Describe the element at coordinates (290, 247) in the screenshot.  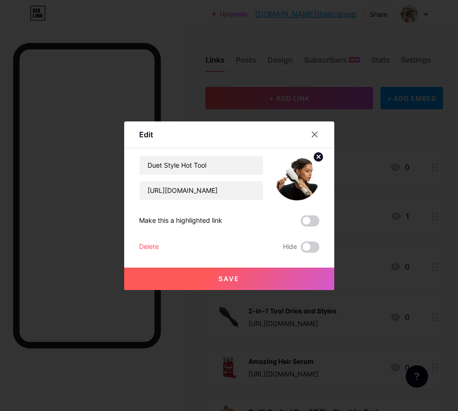
I see `span: Hide` at that location.